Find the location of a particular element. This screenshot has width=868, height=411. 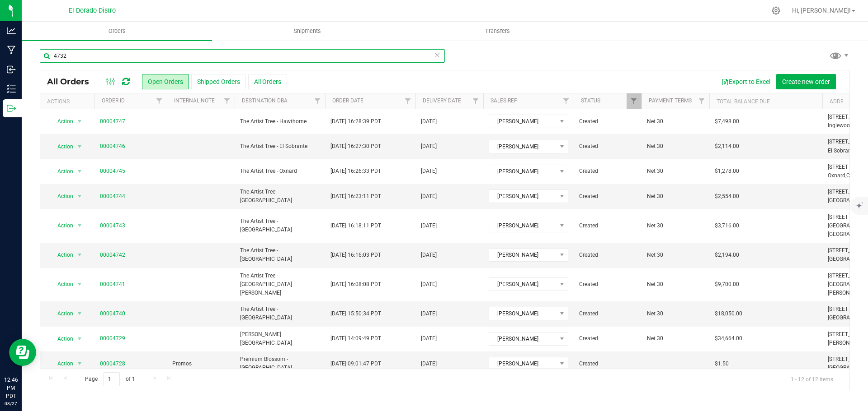

inline-svg: Inbound is located at coordinates (12, 69).